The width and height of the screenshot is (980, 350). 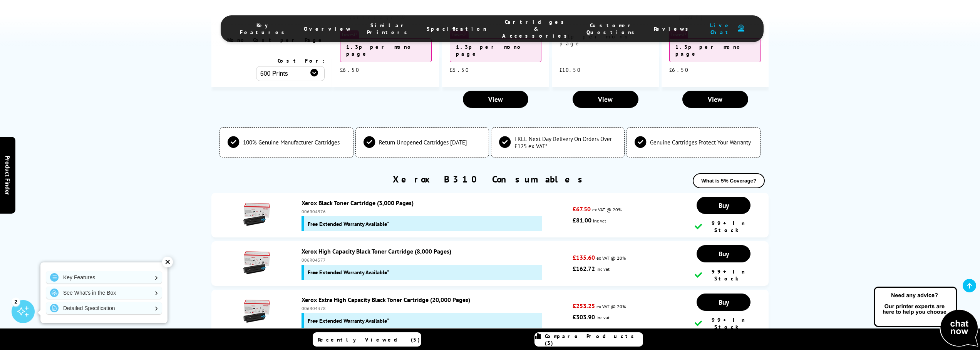 I want to click on img: Xerox Extra High Capacity Black Toner Cartridge (20,000 Pages), so click(x=256, y=312).